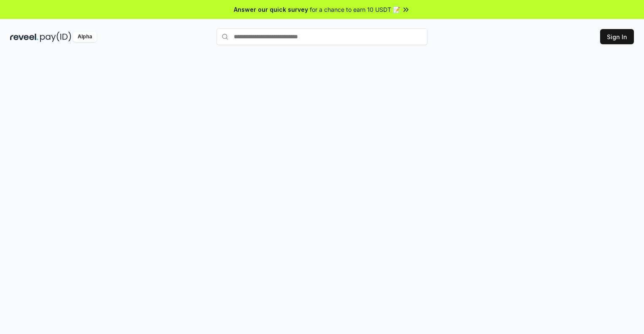  I want to click on div: Alpha, so click(85, 37).